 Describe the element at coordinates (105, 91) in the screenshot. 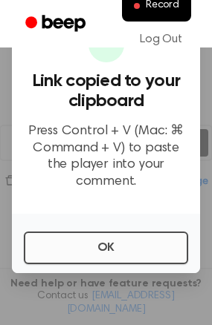

I see `h3: Link copied to your clipboard` at that location.